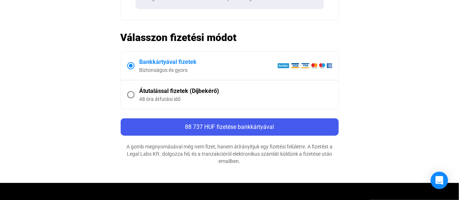 Image resolution: width=459 pixels, height=200 pixels. What do you see at coordinates (236, 91) in the screenshot?
I see `div: Átutalással fizetek (Díjbekérő)` at bounding box center [236, 91].